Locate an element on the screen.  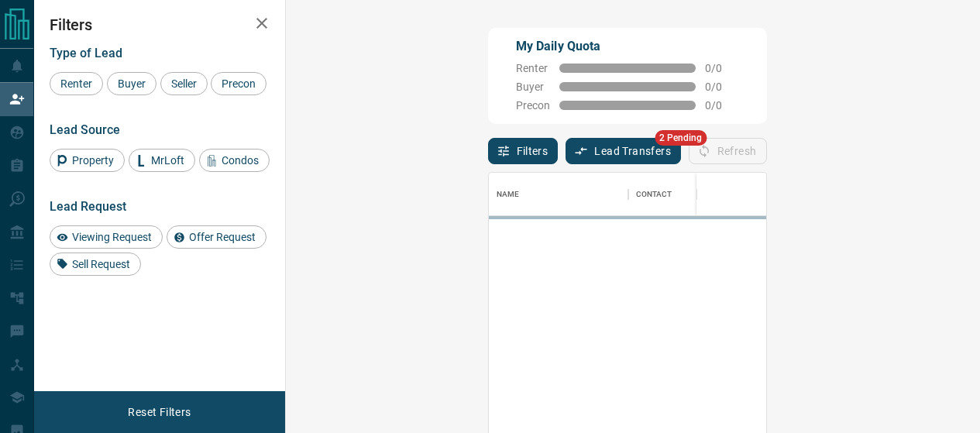
h2: Filters is located at coordinates (160, 25).